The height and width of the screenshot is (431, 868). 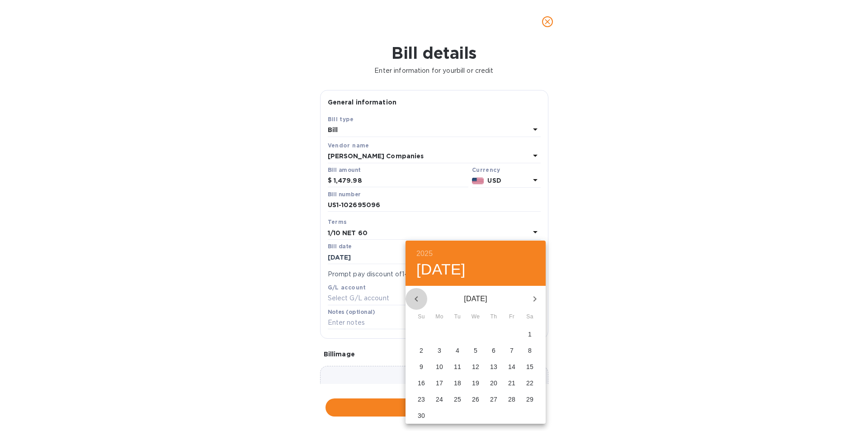 I want to click on p: 12, so click(x=475, y=366).